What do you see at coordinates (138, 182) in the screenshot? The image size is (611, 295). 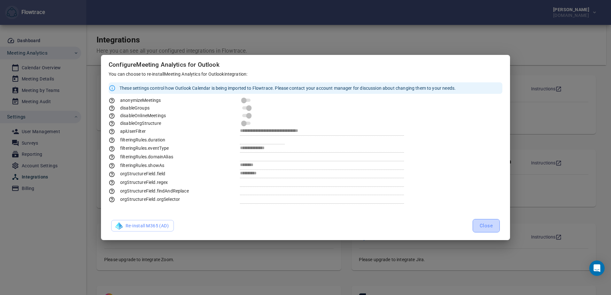 I see `span: Applies a regex rule to org structure field(s) at the API fetch stage (data filter)` at bounding box center [138, 182].